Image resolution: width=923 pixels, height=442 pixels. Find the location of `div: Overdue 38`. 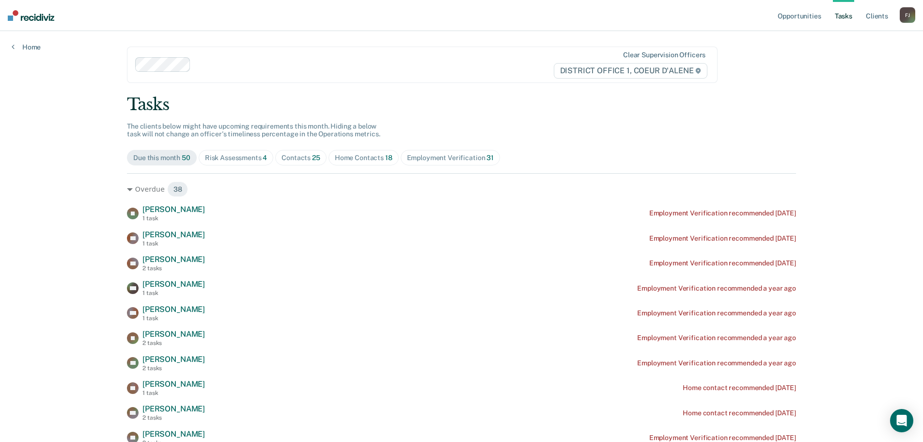

div: Overdue 38 is located at coordinates (461, 189).